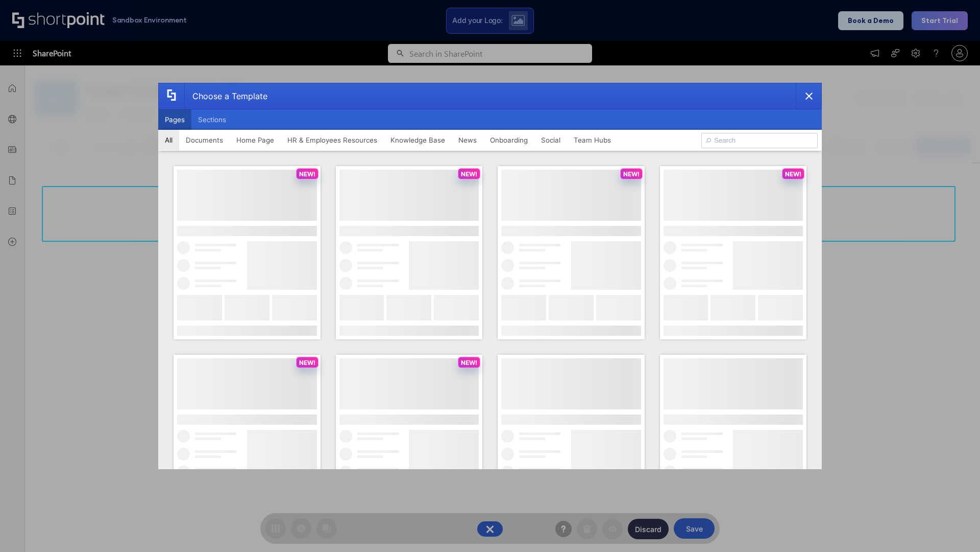  What do you see at coordinates (332, 140) in the screenshot?
I see `button: HR & Employees Resources` at bounding box center [332, 140].